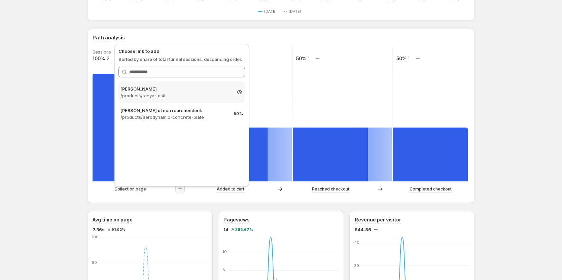  Describe the element at coordinates (244, 229) in the screenshot. I see `span: 366.67%` at that location.